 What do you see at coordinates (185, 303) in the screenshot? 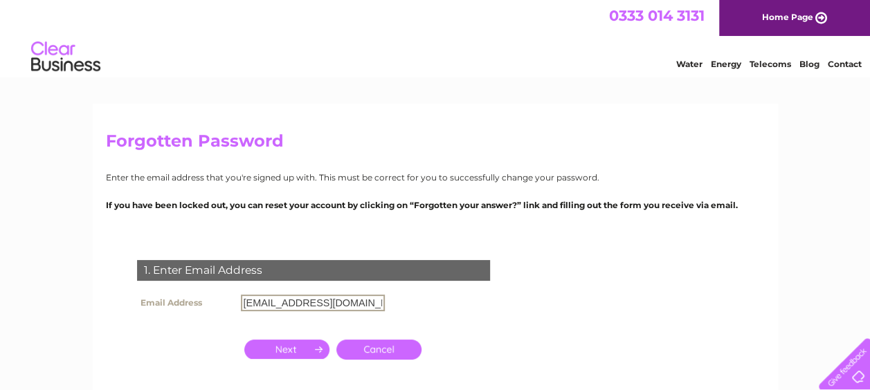
I see `th: Email Address` at bounding box center [185, 303].